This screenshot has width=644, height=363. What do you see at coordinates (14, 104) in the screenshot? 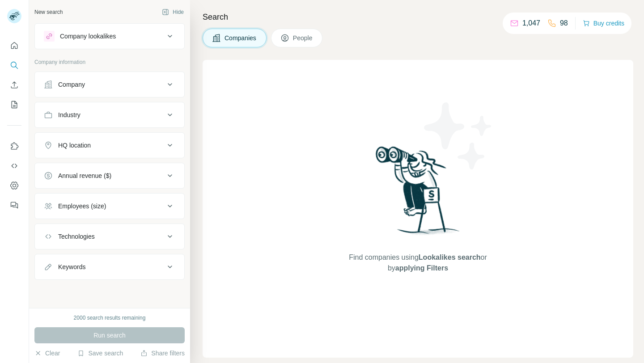
I see `button: My lists` at bounding box center [14, 104].